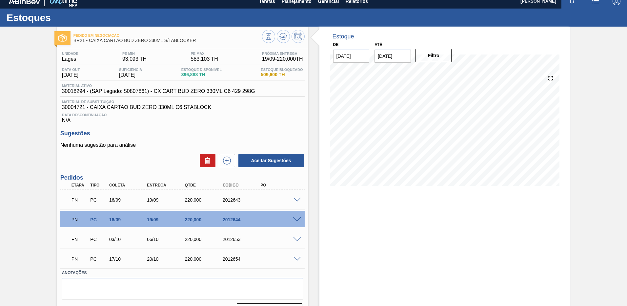  I want to click on span: PE MIN, so click(134, 53).